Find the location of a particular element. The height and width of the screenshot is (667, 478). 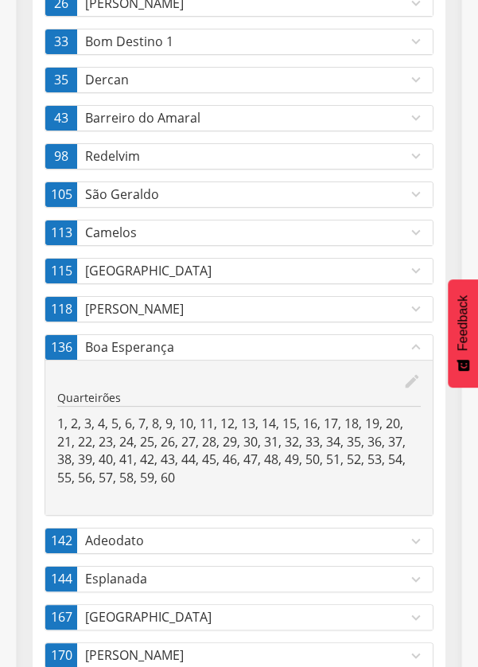

a: 136Boa Esperançaexpand_less is located at coordinates (239, 347).